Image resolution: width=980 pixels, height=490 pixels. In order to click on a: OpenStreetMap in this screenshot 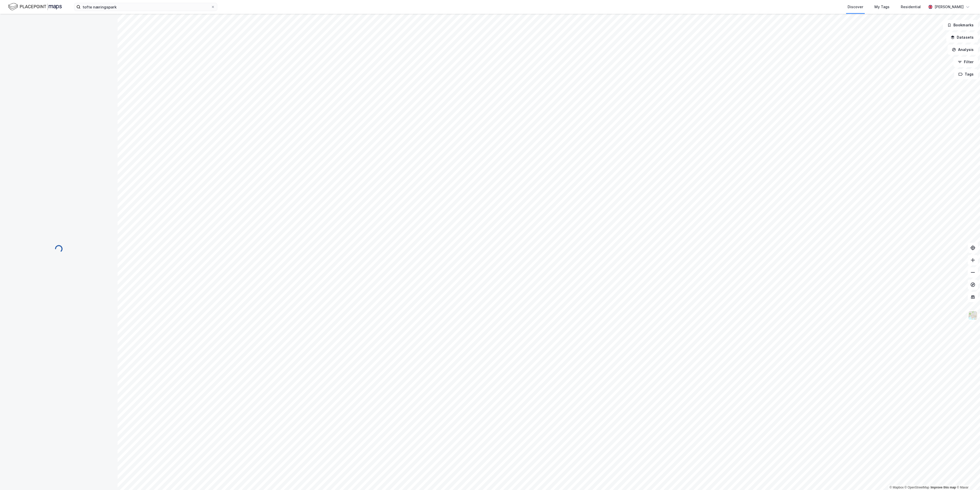, I will do `click(917, 487)`.